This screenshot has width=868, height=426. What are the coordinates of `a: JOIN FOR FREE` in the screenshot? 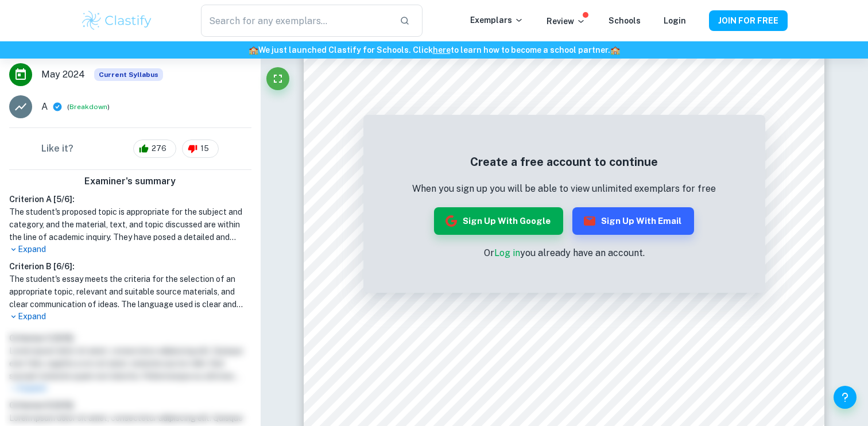 It's located at (748, 21).